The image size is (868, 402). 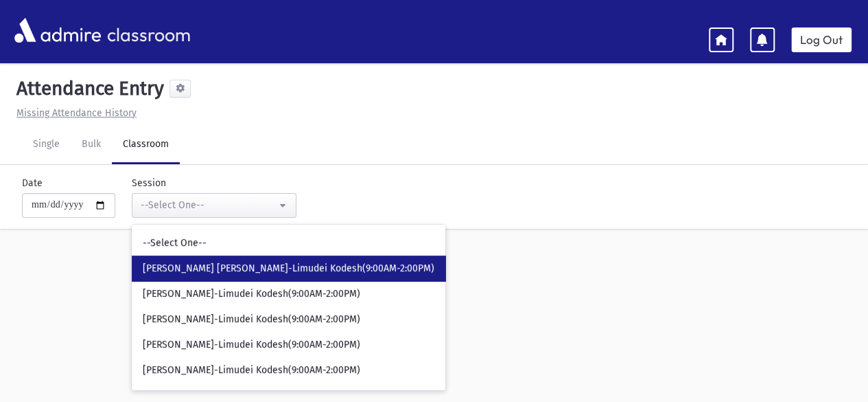 What do you see at coordinates (148, 30) in the screenshot?
I see `span: classroom` at bounding box center [148, 30].